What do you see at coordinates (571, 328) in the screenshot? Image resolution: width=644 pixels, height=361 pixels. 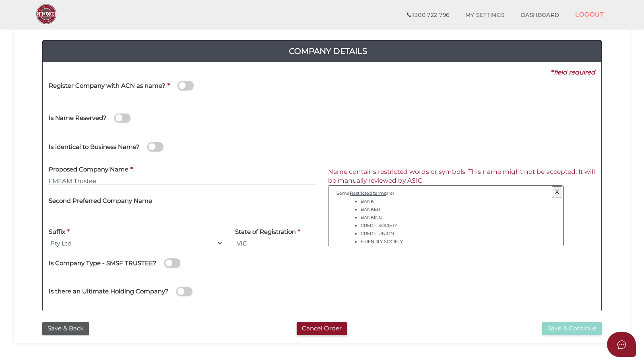 I see `button: Save & Continue` at bounding box center [571, 328].